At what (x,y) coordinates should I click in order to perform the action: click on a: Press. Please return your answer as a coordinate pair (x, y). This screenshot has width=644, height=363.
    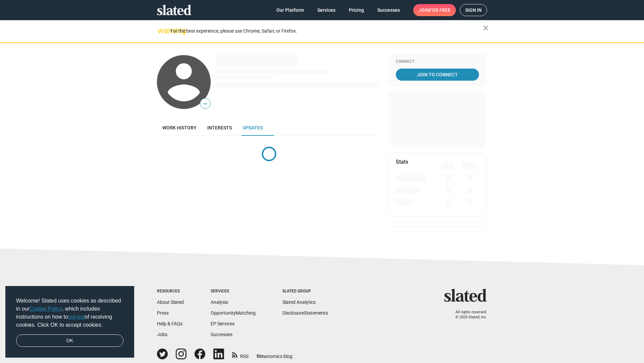
    Looking at the image, I should click on (163, 313).